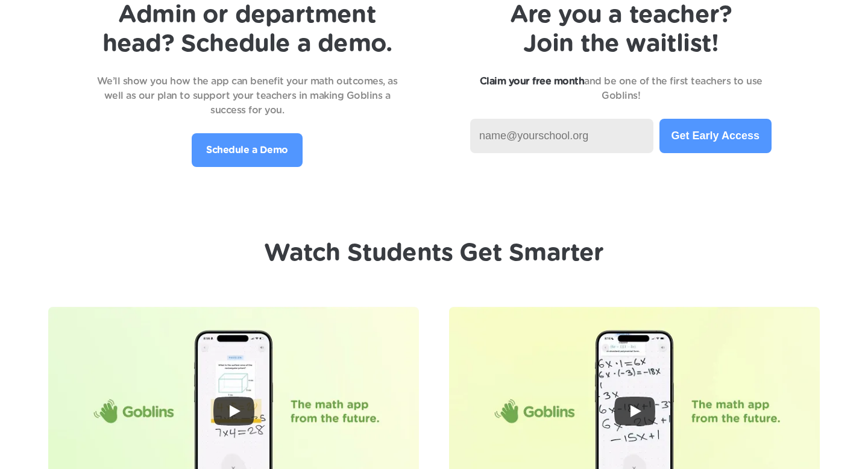 This screenshot has width=868, height=469. Describe the element at coordinates (621, 29) in the screenshot. I see `h1: Are you a teacher? Join the waitlist!` at that location.